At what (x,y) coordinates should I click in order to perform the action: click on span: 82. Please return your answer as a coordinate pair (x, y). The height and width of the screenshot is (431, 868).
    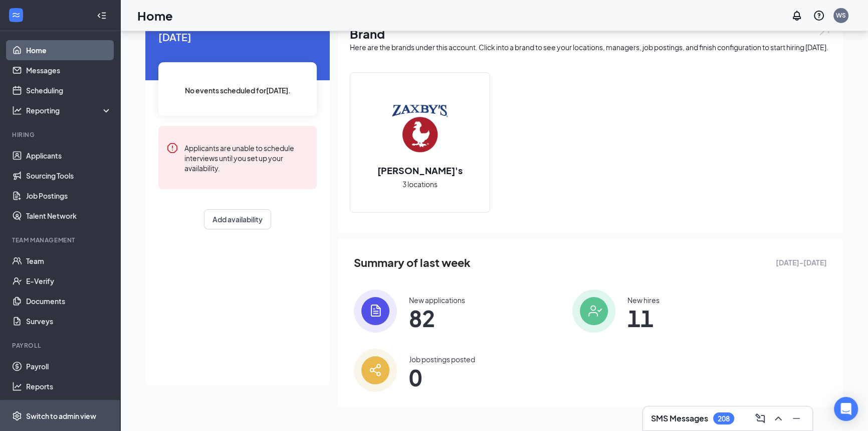
    Looking at the image, I should click on (437, 318).